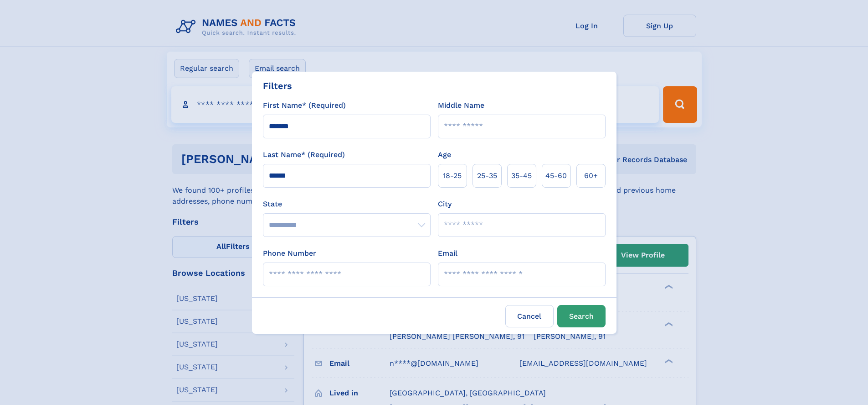  What do you see at coordinates (448, 254) in the screenshot?
I see `label: Email` at bounding box center [448, 254].